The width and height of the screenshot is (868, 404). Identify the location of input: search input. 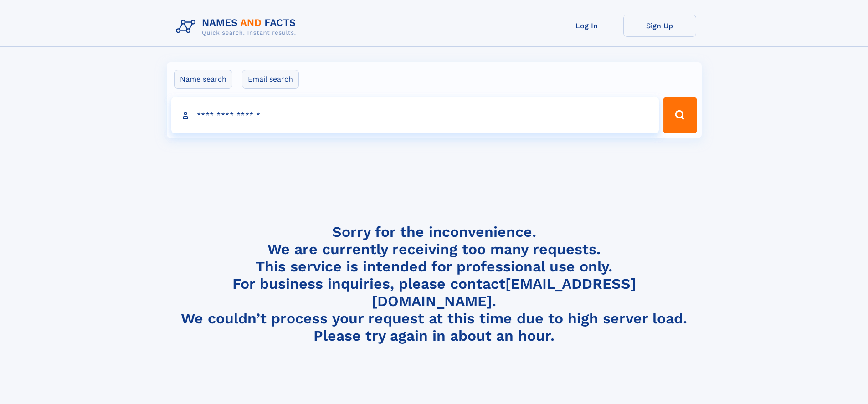
(415, 115).